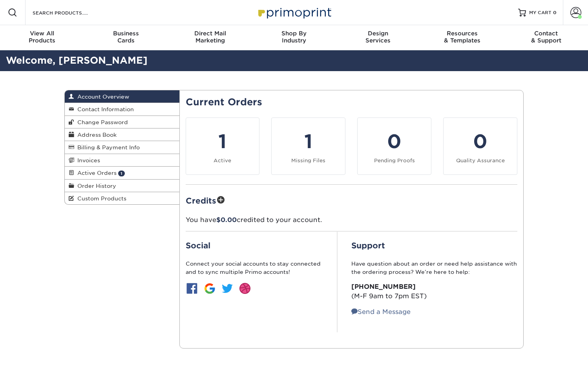 The image size is (588, 367). What do you see at coordinates (87, 160) in the screenshot?
I see `span: Invoices` at bounding box center [87, 160].